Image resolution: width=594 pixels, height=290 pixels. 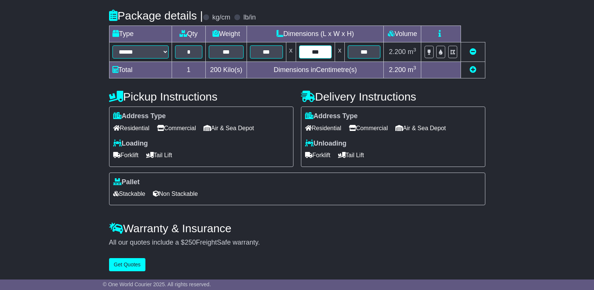 I want to click on span: Stackable, so click(x=129, y=193).